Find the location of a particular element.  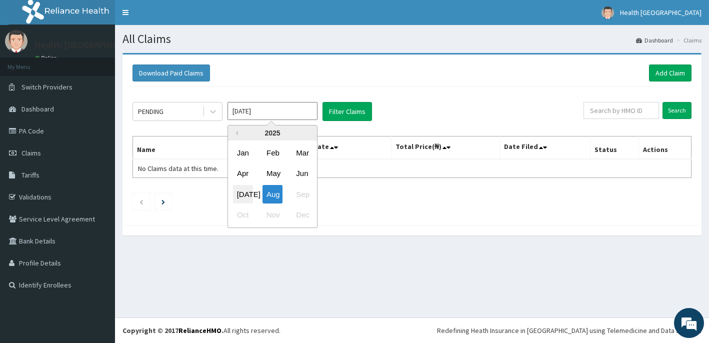

a: Add Claim is located at coordinates (670, 73).